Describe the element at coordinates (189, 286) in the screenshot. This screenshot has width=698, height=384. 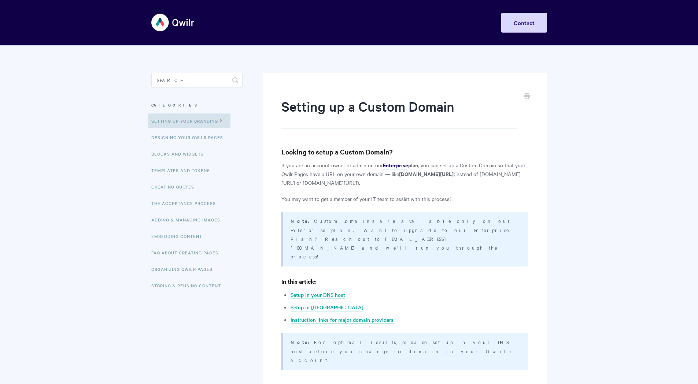
I see `a: Storing & Reusing Content` at that location.